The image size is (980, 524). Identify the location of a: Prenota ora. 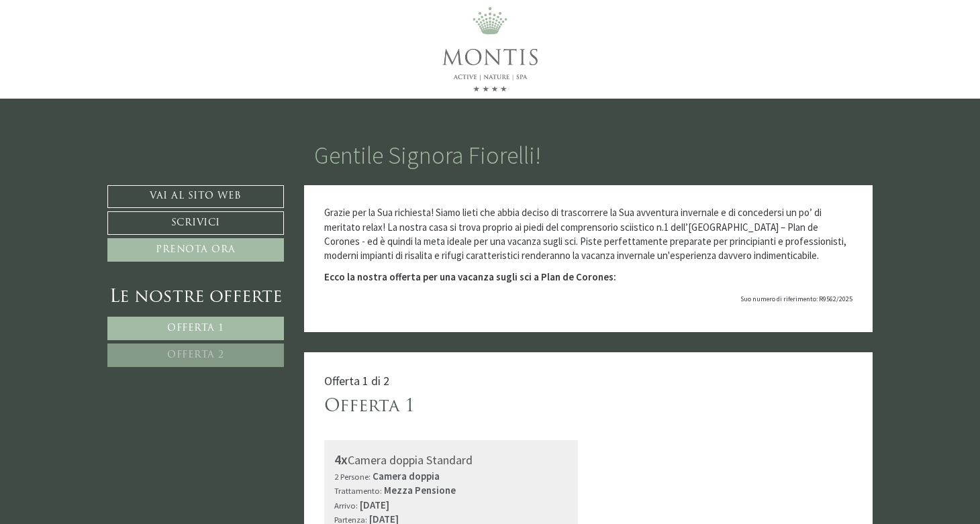
(196, 249).